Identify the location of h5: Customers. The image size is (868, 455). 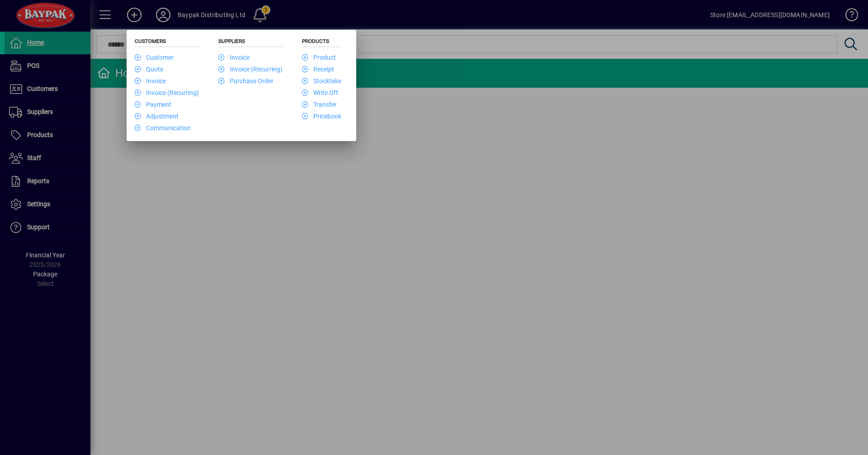
(167, 43).